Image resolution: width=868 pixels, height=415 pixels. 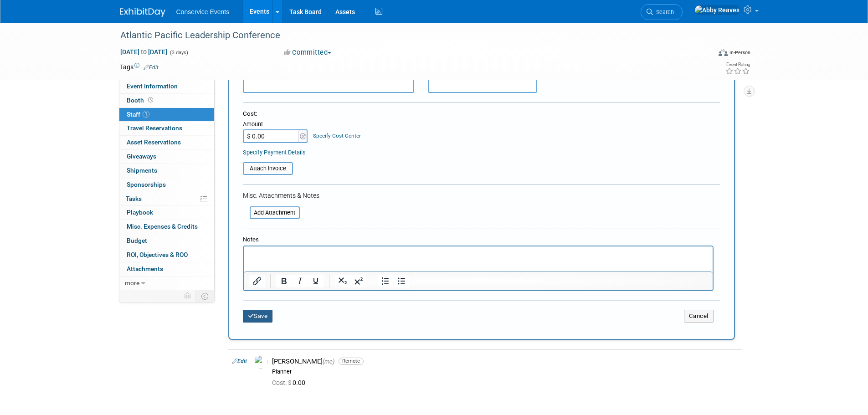 I want to click on a: Event Information, so click(x=166, y=87).